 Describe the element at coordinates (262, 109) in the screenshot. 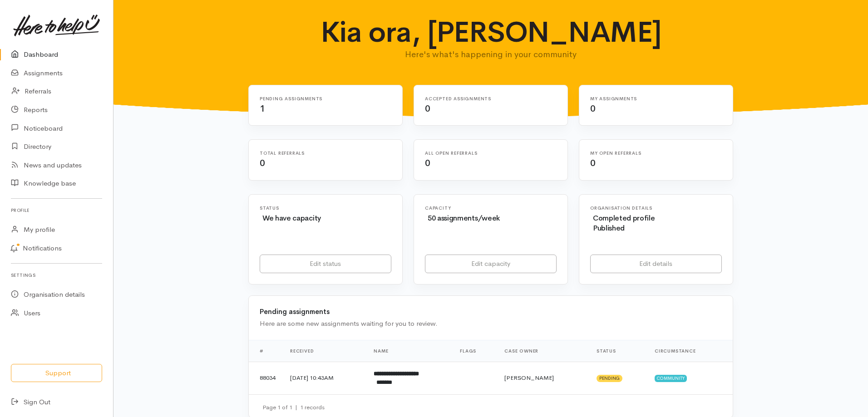

I see `span: 1` at that location.